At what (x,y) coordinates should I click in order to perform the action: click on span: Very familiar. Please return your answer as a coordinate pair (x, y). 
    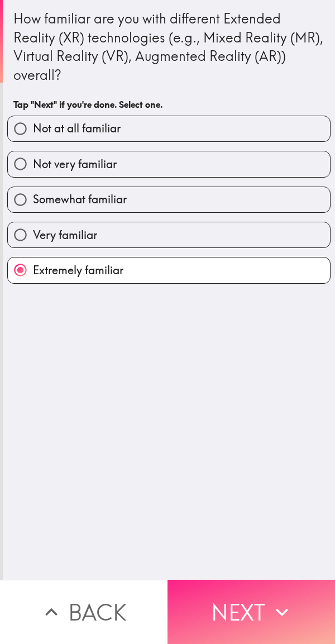
    Looking at the image, I should click on (65, 235).